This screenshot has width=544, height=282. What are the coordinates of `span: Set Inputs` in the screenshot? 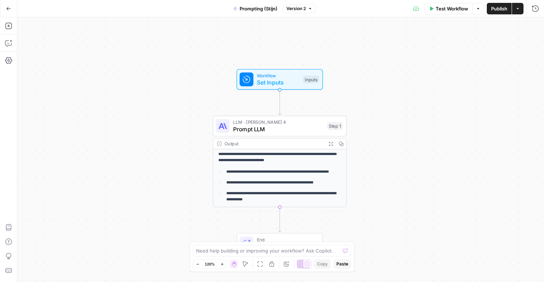 It's located at (278, 82).